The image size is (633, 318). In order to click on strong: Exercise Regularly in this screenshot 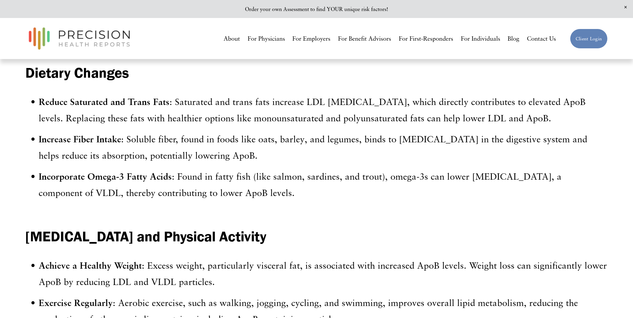, I will do `click(76, 303)`.